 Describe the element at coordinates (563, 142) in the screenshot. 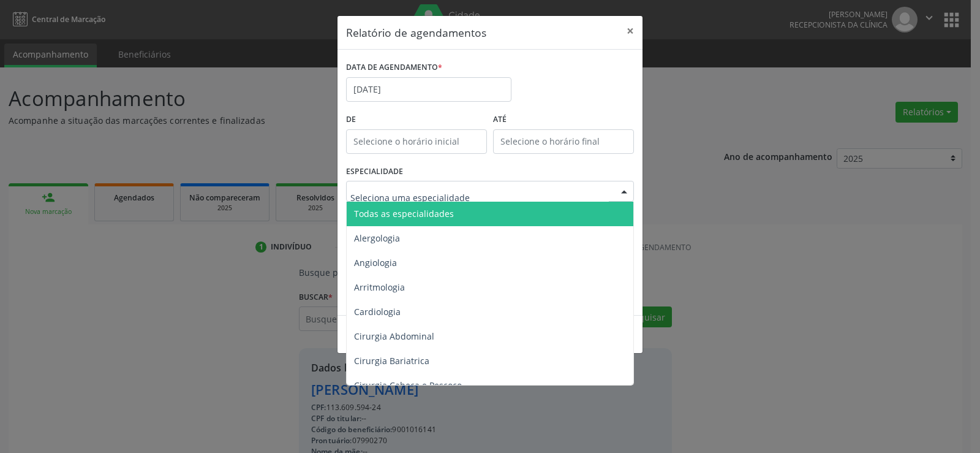

I see `input: Selecione o horário final` at that location.